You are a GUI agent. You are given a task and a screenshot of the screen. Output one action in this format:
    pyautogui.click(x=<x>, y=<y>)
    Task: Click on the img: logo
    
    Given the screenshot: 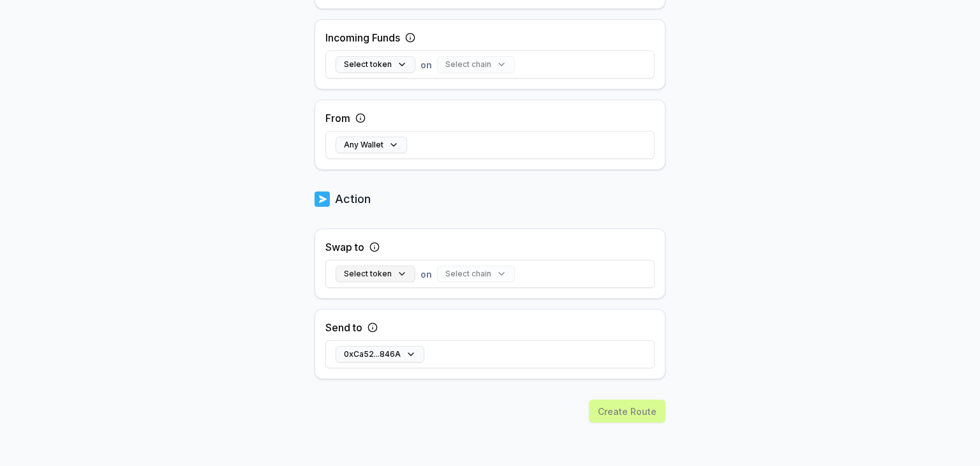 What is the action you would take?
    pyautogui.click(x=322, y=199)
    